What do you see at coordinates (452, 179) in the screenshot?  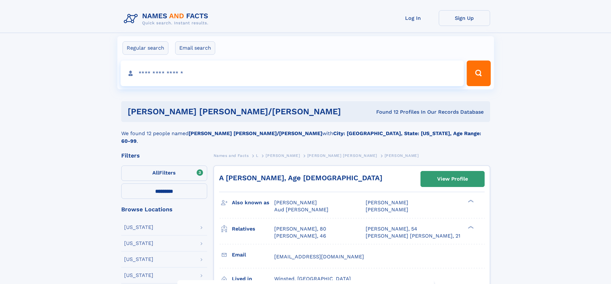 I see `a: View Profile` at bounding box center [452, 179].